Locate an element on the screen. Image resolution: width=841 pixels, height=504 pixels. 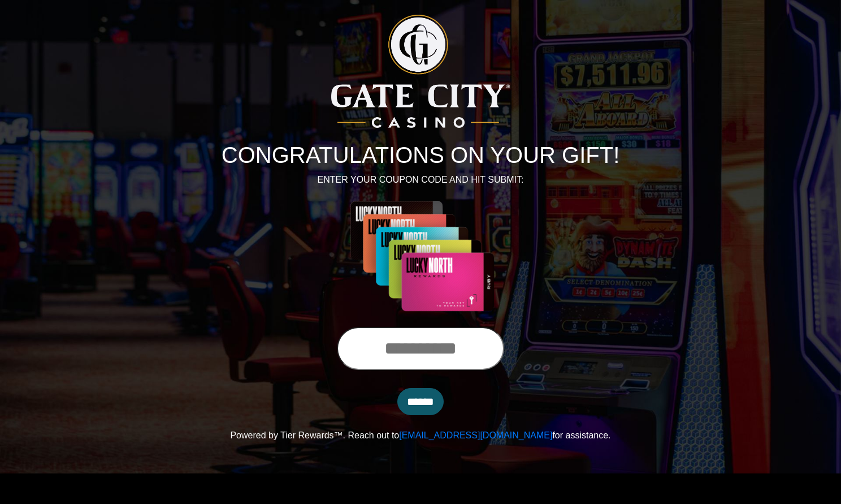
img: Logo is located at coordinates (421, 71).